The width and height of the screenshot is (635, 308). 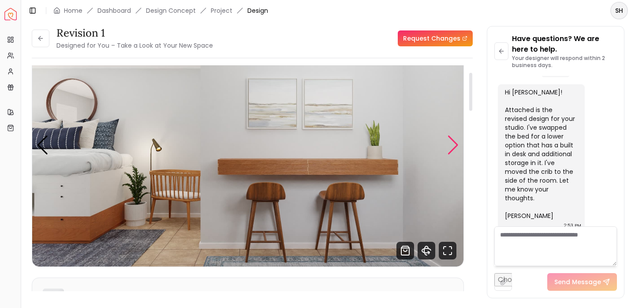 I want to click on span: Design, so click(x=258, y=11).